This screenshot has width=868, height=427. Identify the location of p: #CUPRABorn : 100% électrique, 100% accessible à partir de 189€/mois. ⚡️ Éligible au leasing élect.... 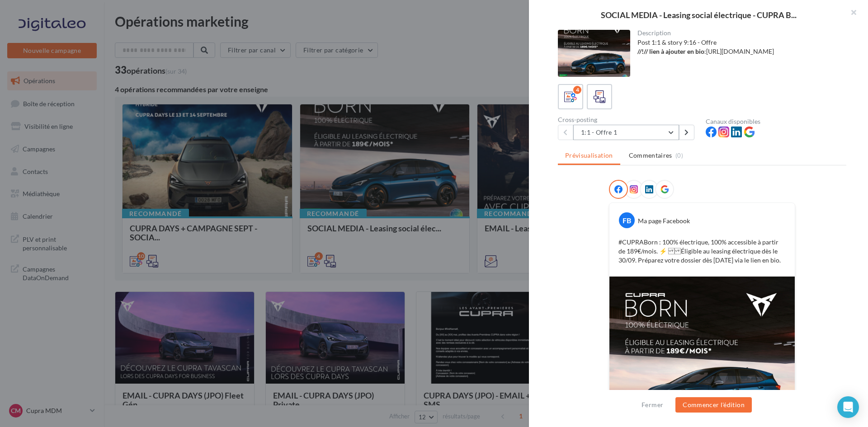
(702, 251).